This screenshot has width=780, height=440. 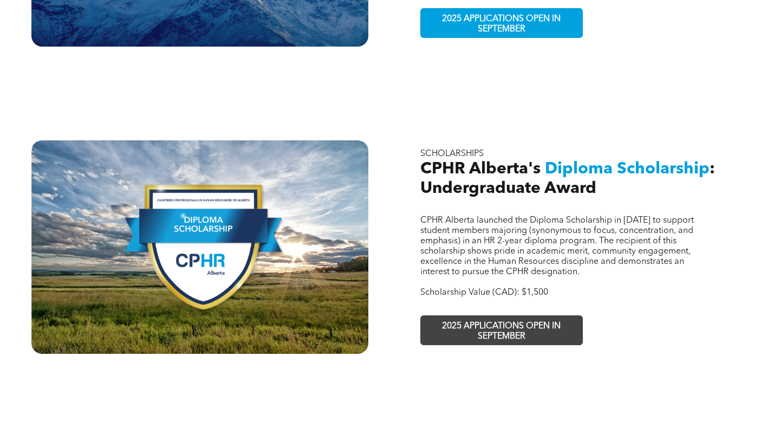 I want to click on span: : Undergraduate Award, so click(x=568, y=179).